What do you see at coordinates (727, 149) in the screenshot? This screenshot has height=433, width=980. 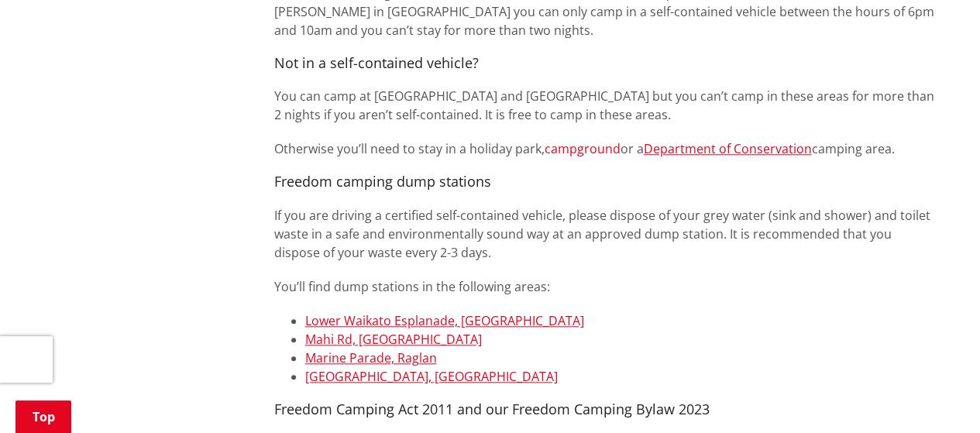 I see `a: Department of Conservation` at bounding box center [727, 149].